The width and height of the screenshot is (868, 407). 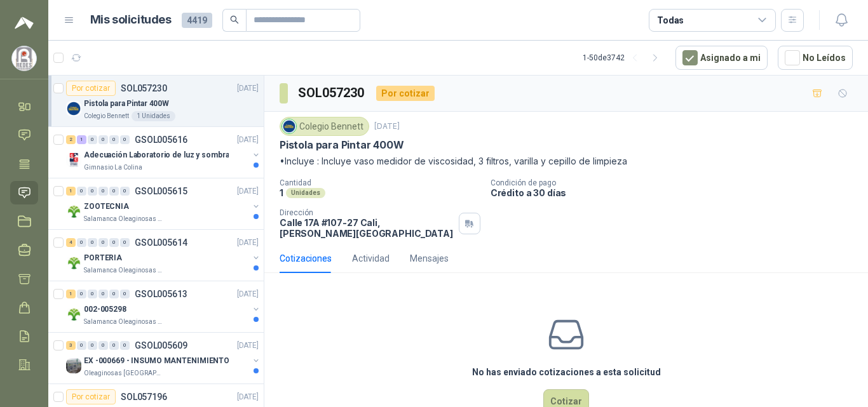 What do you see at coordinates (429, 258) in the screenshot?
I see `div: Mensajes` at bounding box center [429, 258].